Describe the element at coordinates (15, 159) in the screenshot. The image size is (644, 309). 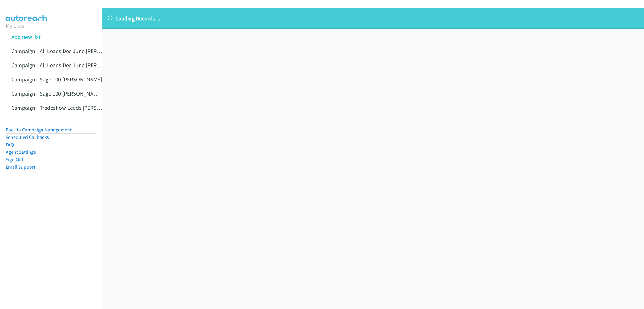
I see `a: Sign Out` at that location.